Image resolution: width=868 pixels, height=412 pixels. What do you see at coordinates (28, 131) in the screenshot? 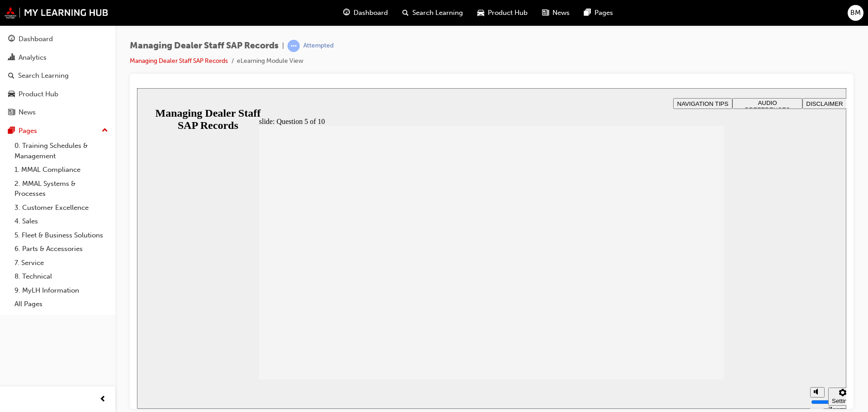
I see `div: Pages` at bounding box center [28, 131].